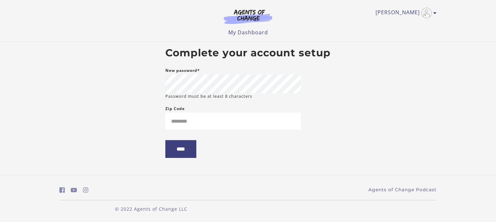  Describe the element at coordinates (209, 96) in the screenshot. I see `small: Password must be at least 8 characters` at that location.